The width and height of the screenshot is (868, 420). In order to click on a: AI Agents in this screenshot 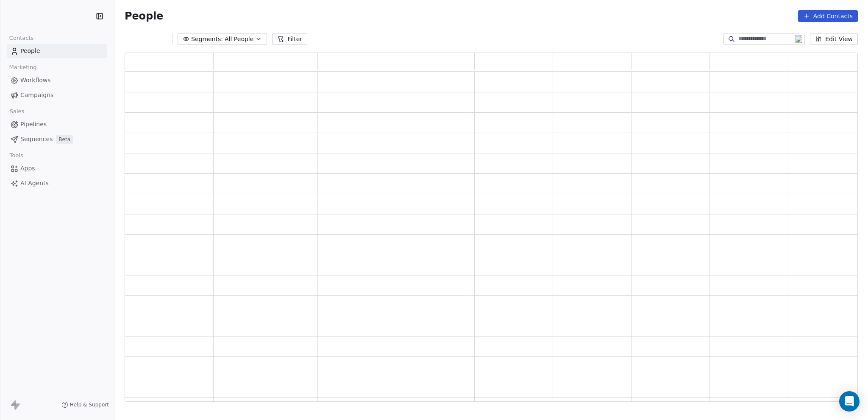, I will do `click(56, 184)`.